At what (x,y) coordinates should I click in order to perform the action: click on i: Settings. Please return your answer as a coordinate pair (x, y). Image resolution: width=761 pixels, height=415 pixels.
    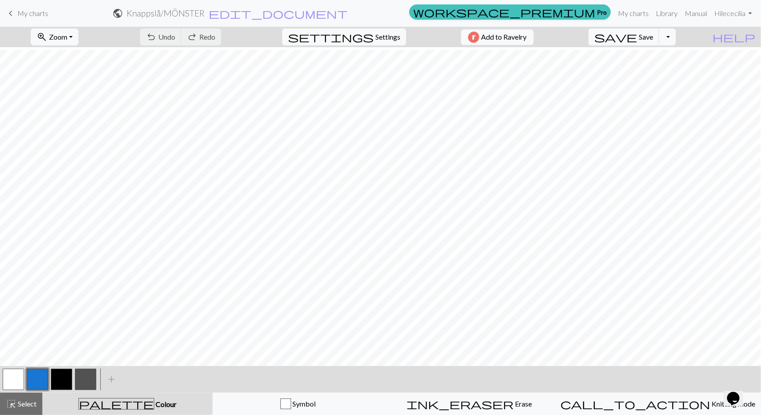
    Looking at the image, I should click on (331, 37).